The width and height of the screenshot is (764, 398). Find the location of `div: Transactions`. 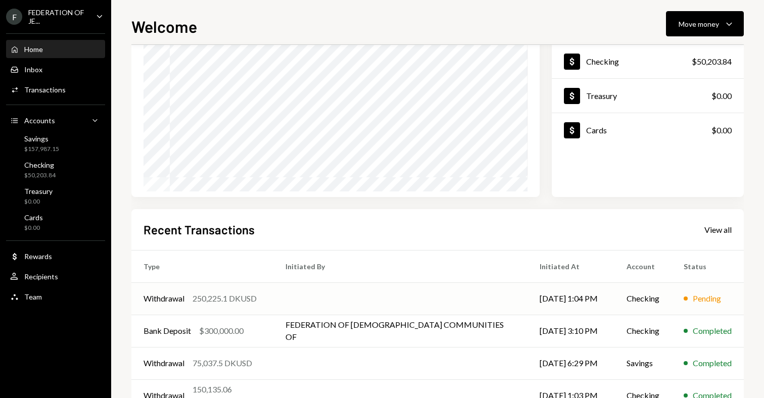

div: Transactions is located at coordinates (45, 89).